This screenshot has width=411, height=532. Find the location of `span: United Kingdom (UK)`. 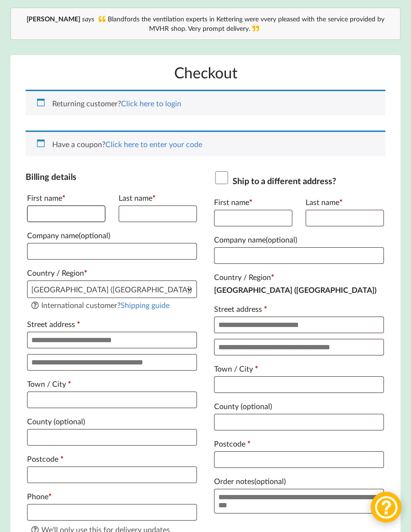

span: United Kingdom (UK) is located at coordinates (112, 289).